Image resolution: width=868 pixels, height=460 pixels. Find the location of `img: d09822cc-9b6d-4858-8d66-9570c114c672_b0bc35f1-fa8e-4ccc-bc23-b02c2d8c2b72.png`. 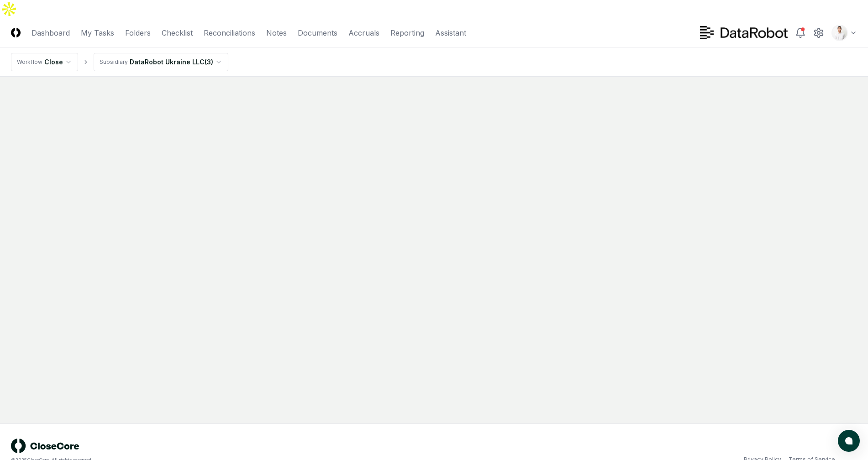

img: d09822cc-9b6d-4858-8d66-9570c114c672_b0bc35f1-fa8e-4ccc-bc23-b02c2d8c2b72.png is located at coordinates (840, 33).